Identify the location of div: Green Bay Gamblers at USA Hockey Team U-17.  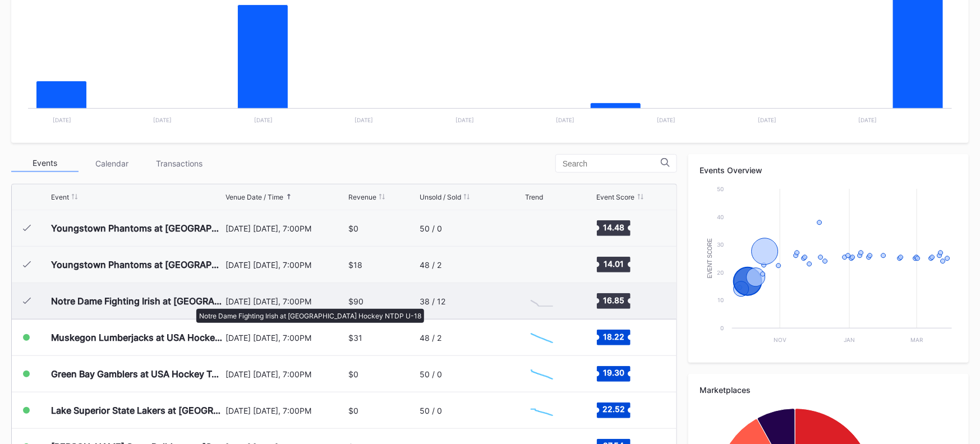
(137, 374).